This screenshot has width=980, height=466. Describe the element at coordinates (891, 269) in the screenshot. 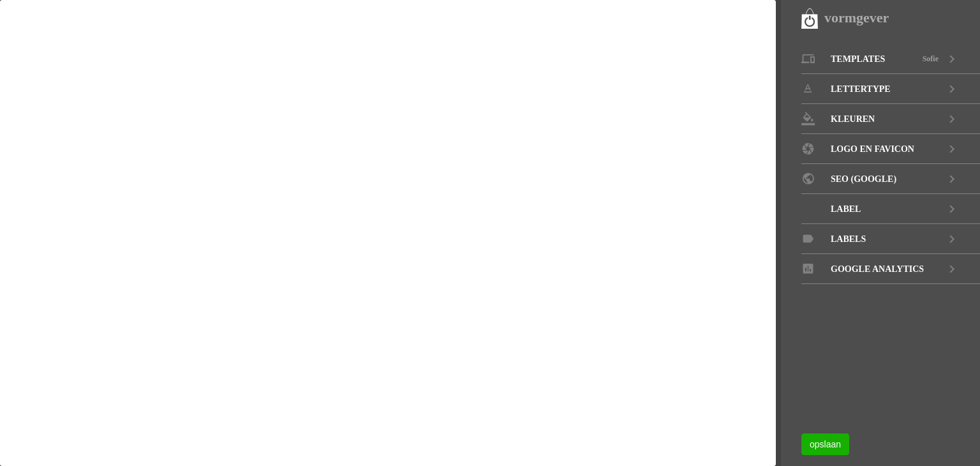

I see `a: GOOGLE ANALYTICS` at that location.